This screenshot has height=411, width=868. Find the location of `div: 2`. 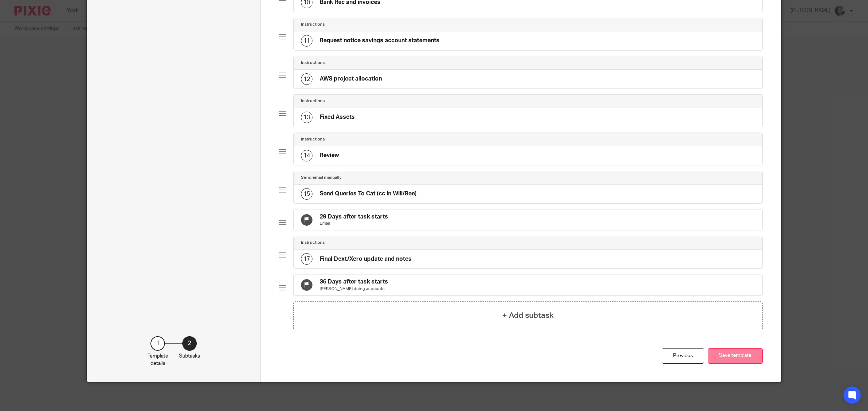

div: 2 is located at coordinates (189, 344).